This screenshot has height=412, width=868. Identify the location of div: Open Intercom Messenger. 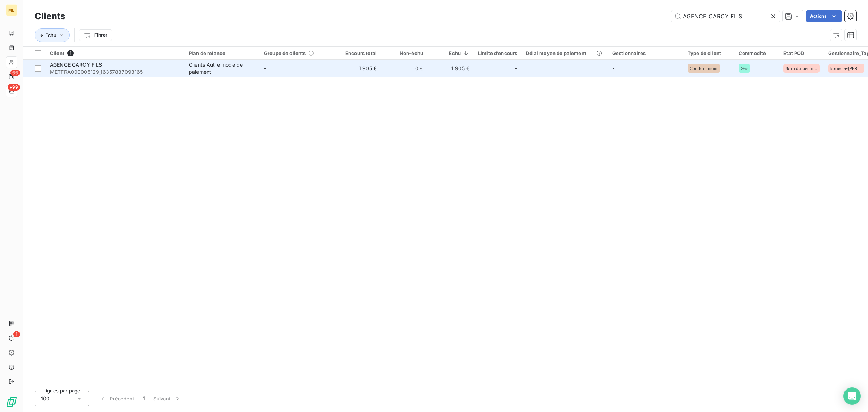
(852, 396).